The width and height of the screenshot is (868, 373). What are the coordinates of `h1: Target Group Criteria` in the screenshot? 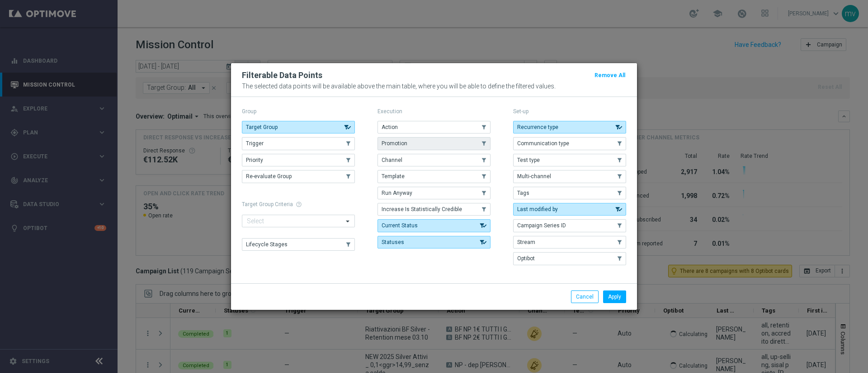 It's located at (298, 204).